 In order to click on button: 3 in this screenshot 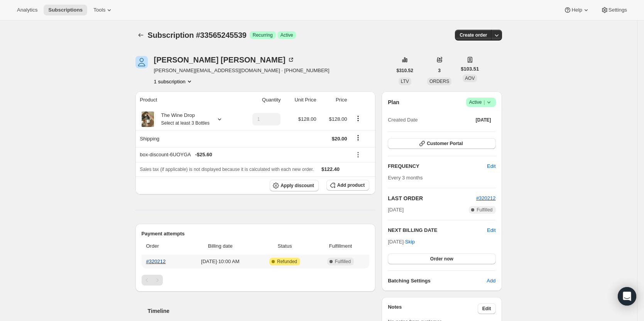, I will do `click(439, 71)`.